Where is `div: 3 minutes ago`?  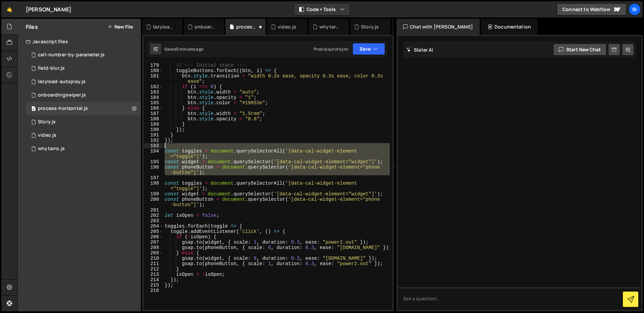
div: 3 minutes ago is located at coordinates (190, 49).